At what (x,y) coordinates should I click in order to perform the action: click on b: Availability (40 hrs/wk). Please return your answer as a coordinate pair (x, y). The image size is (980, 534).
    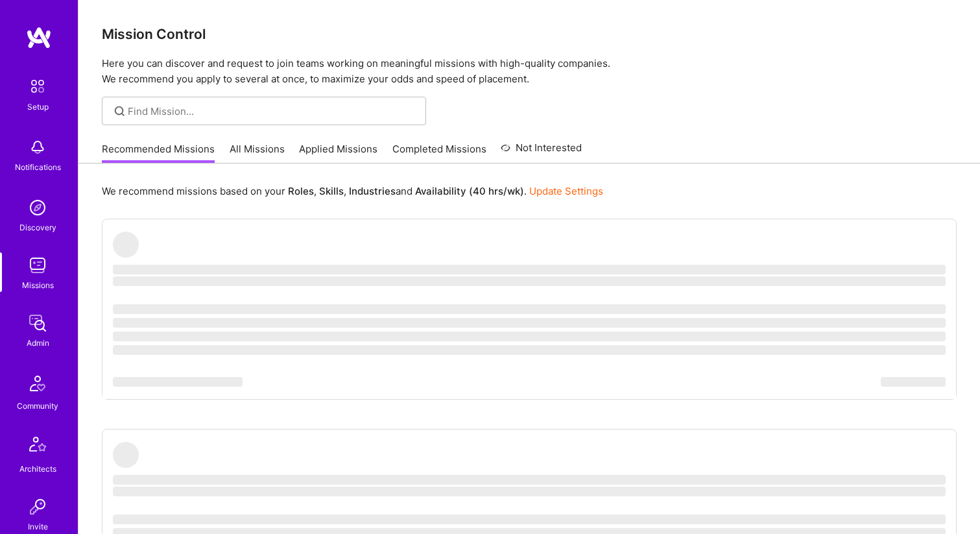
    Looking at the image, I should click on (470, 191).